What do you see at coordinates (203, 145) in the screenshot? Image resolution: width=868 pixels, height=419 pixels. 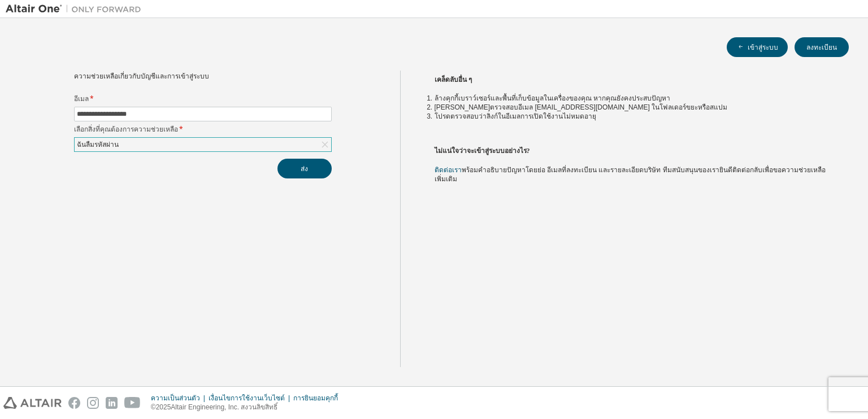 I see `div: ฉันลืมรหัสผ่าน` at bounding box center [203, 145].